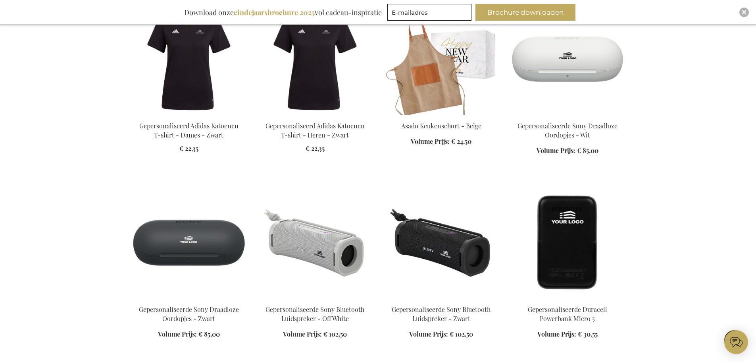  I want to click on img: Personalised Sony Wireless Earbuds - White, so click(568, 59).